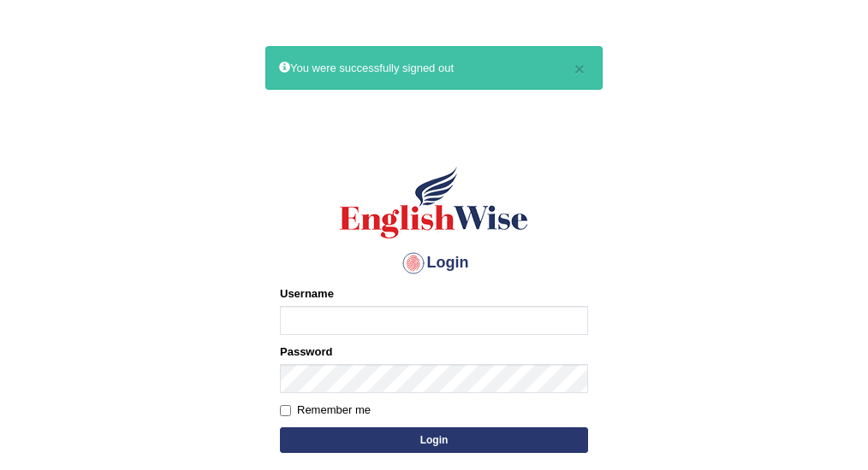 Image resolution: width=868 pixels, height=470 pixels. What do you see at coordinates (434, 68) in the screenshot?
I see `div: You were successfully signed out` at bounding box center [434, 68].